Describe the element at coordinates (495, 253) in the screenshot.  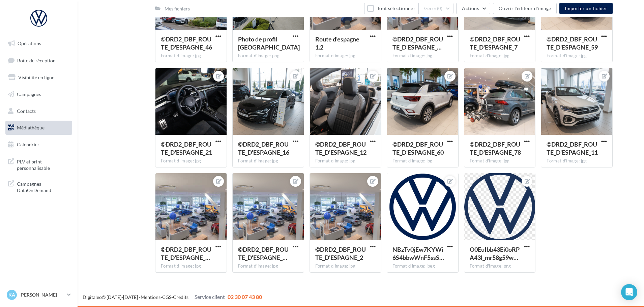
I see `span: O0EuIbb43Ei0oRPA43l_mr58g59wHdHg6cxGqhu1ooUhaiAPj5J5N4CZEP6W9-qL32pGEDHqNtmpKWh_RQ=s0` at that location.